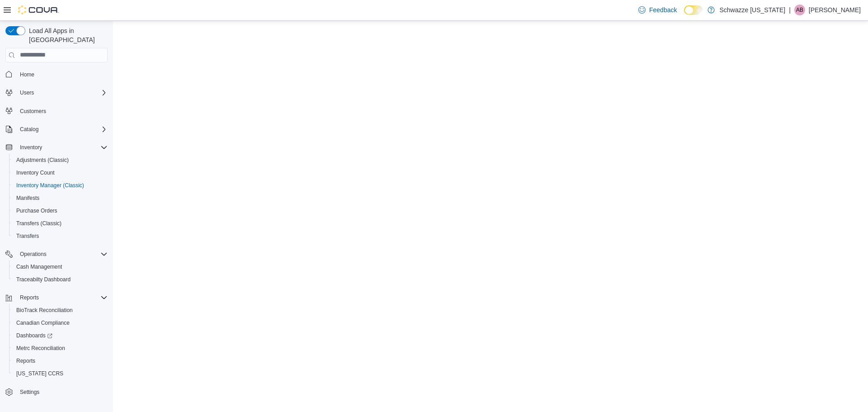  I want to click on button: Transfers, so click(60, 236).